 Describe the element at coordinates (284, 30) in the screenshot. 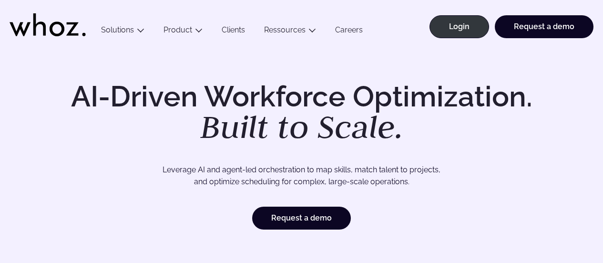

I see `a: Ressources` at that location.